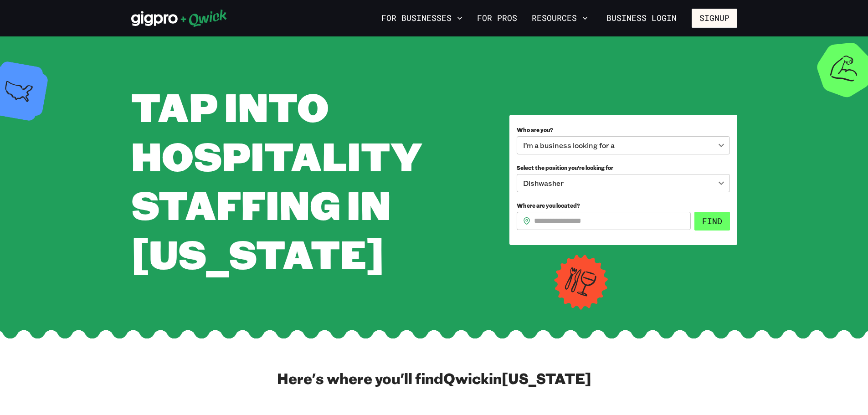  Describe the element at coordinates (560, 18) in the screenshot. I see `button: Resources` at that location.